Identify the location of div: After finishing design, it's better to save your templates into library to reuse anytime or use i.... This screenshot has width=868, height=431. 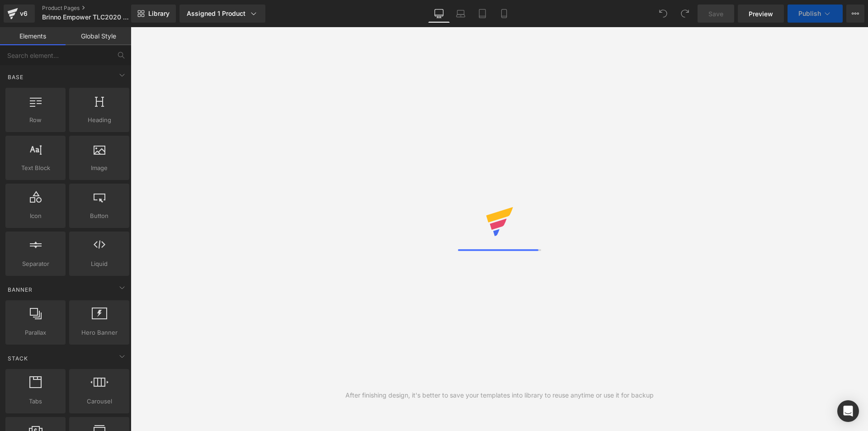
(500, 395).